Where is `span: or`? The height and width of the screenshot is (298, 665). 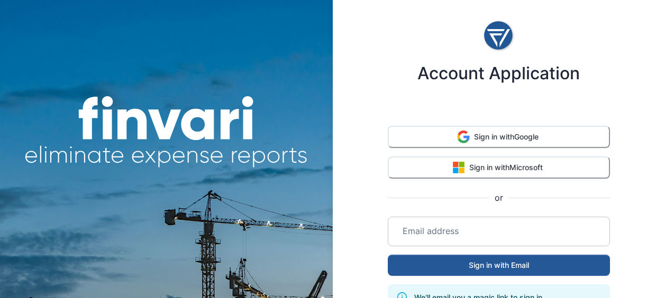
span: or is located at coordinates (498, 198).